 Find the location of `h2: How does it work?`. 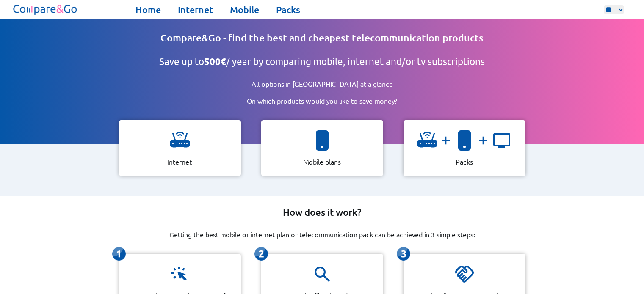

h2: How does it work? is located at coordinates (322, 213).